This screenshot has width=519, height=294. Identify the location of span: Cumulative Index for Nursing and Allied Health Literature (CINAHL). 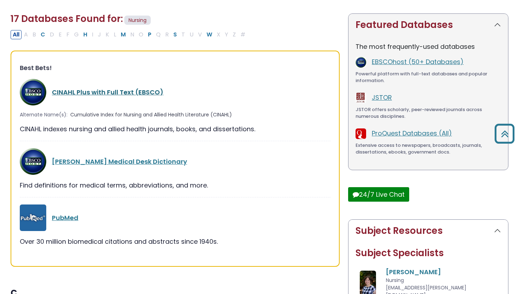
(151, 114).